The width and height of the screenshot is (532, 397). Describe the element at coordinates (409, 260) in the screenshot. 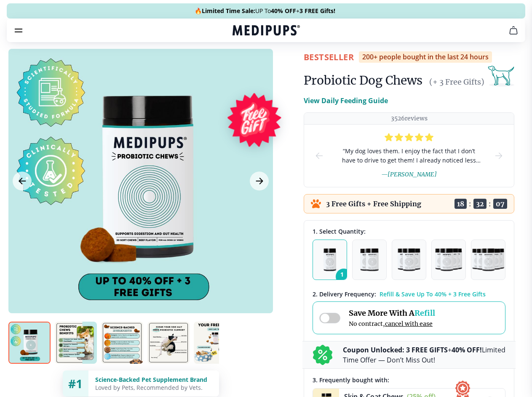

I see `img: Pack of 3 - Natural Dog Supplements` at that location.